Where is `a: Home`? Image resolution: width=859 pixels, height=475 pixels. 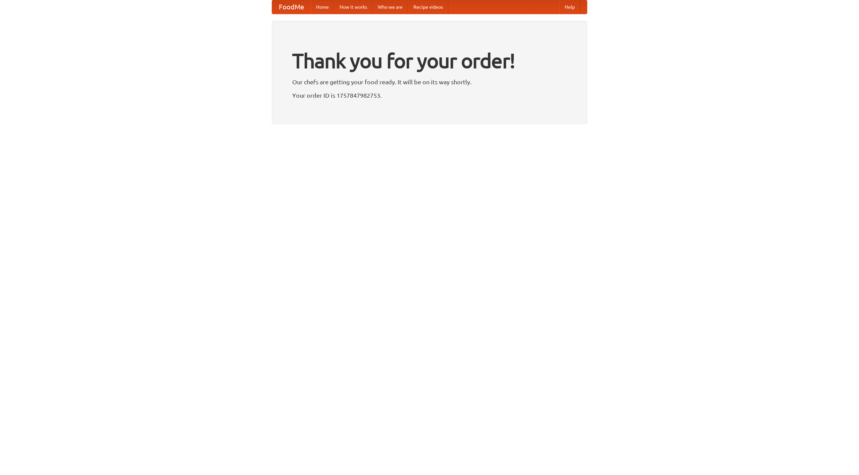 a: Home is located at coordinates (323, 7).